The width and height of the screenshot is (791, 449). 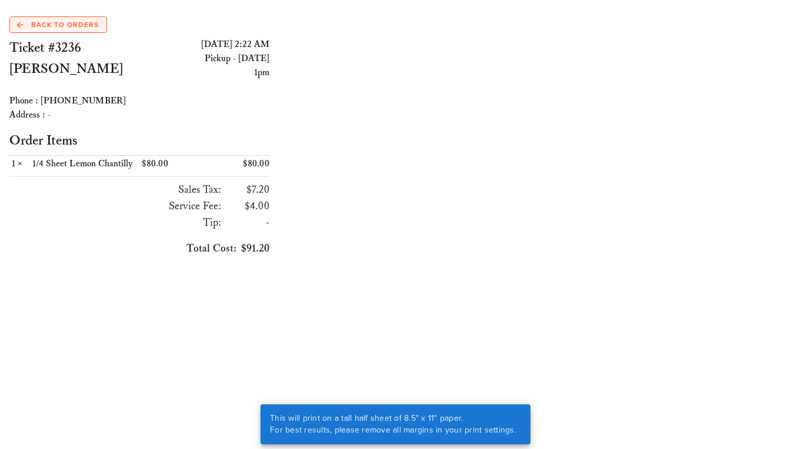 I want to click on span: Back to Orders, so click(x=58, y=25).